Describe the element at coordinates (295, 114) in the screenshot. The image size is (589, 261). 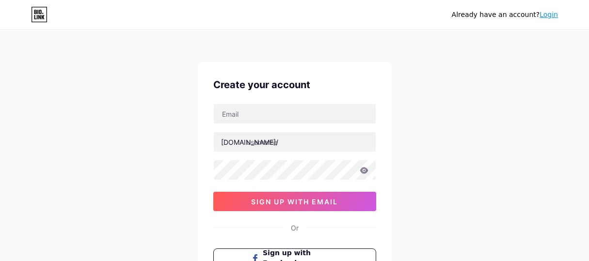
I see `input: Email` at that location.